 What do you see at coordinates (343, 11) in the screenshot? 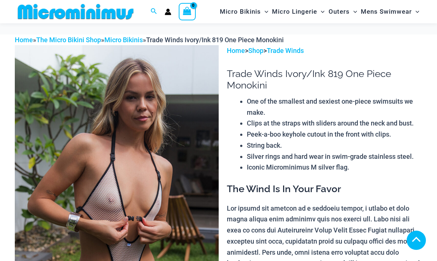
I see `a: OutersMenu ToggleMenu Toggle` at bounding box center [343, 11].